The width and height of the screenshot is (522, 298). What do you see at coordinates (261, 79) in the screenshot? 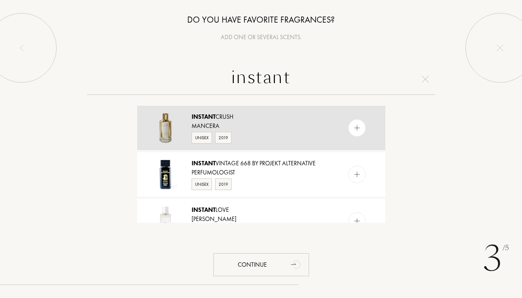
I see `input: Search for a perfume` at bounding box center [261, 79].